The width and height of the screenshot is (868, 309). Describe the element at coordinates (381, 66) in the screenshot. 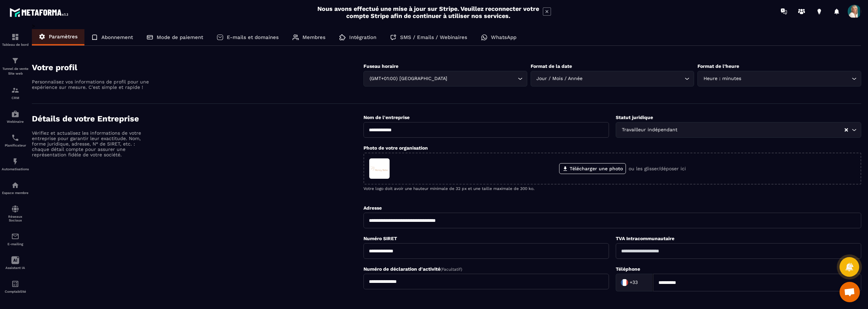

I see `label: Fuseau horaire` at that location.